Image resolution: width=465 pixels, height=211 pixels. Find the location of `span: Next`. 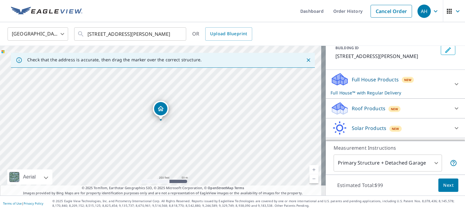

span: Next is located at coordinates (449, 185).